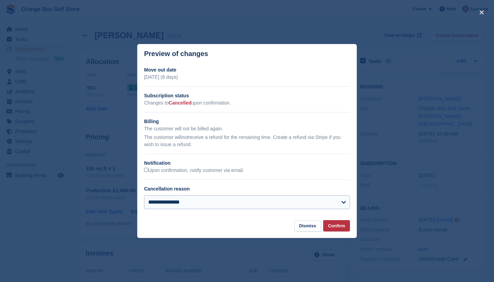 This screenshot has width=494, height=282. Describe the element at coordinates (247, 163) in the screenshot. I see `h2: Notification` at that location.